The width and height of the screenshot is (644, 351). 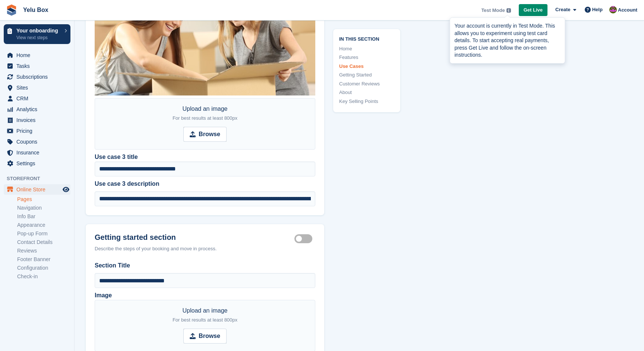 I want to click on label: Use case 3 description, so click(x=205, y=184).